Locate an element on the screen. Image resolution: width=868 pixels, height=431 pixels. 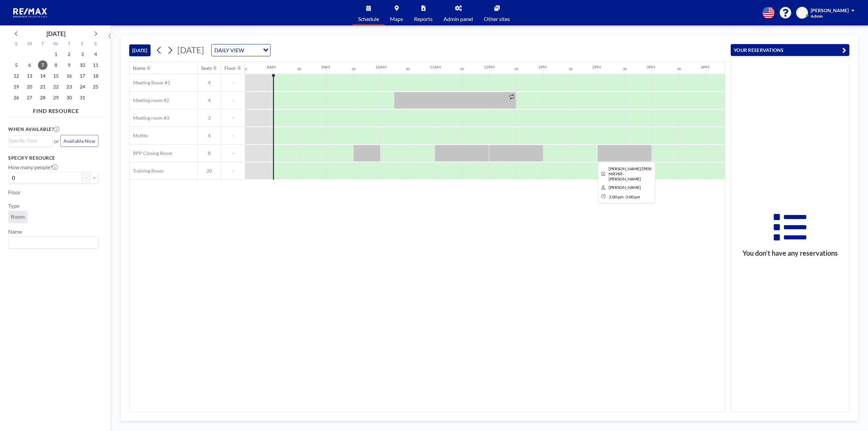
div: 8AM is located at coordinates (271, 67).